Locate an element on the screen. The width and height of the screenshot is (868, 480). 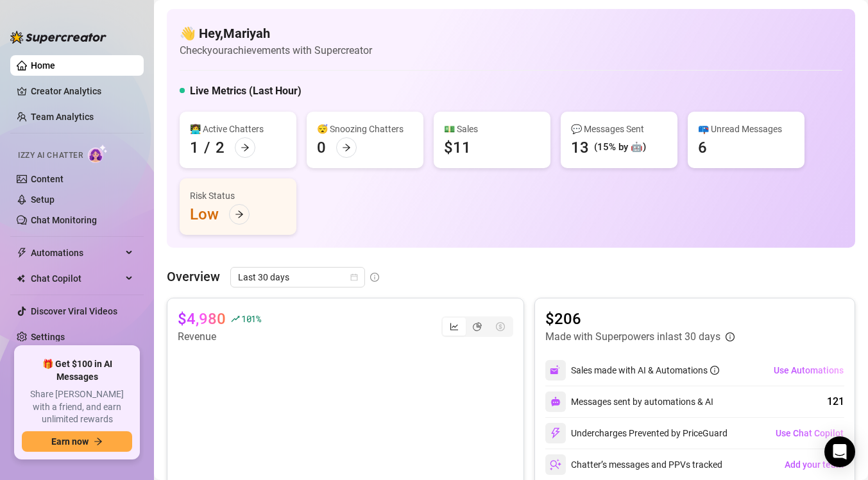
span: Add your team is located at coordinates (814, 464).